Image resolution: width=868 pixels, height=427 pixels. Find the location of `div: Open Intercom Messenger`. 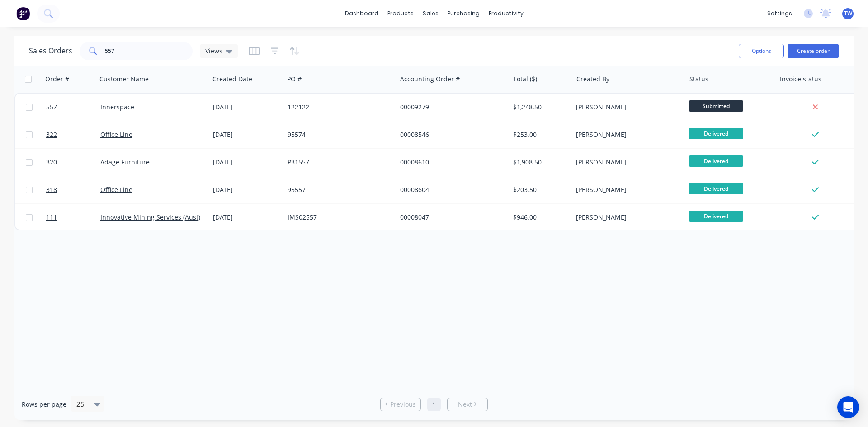

div: Open Intercom Messenger is located at coordinates (848, 408).